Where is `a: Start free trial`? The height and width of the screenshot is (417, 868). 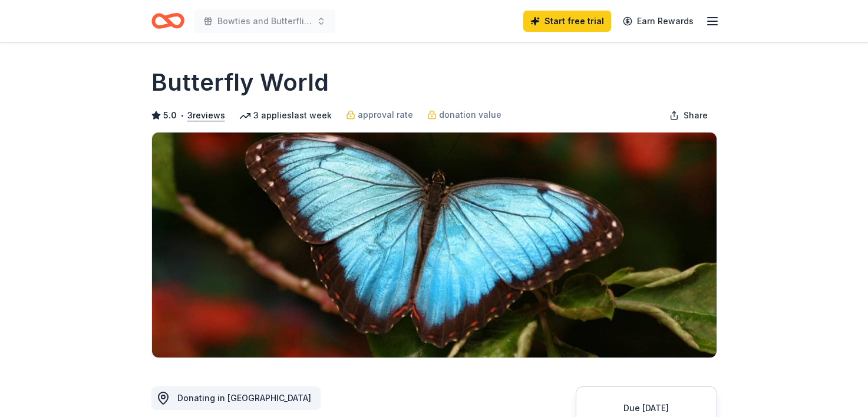
a: Start free trial is located at coordinates (567, 21).